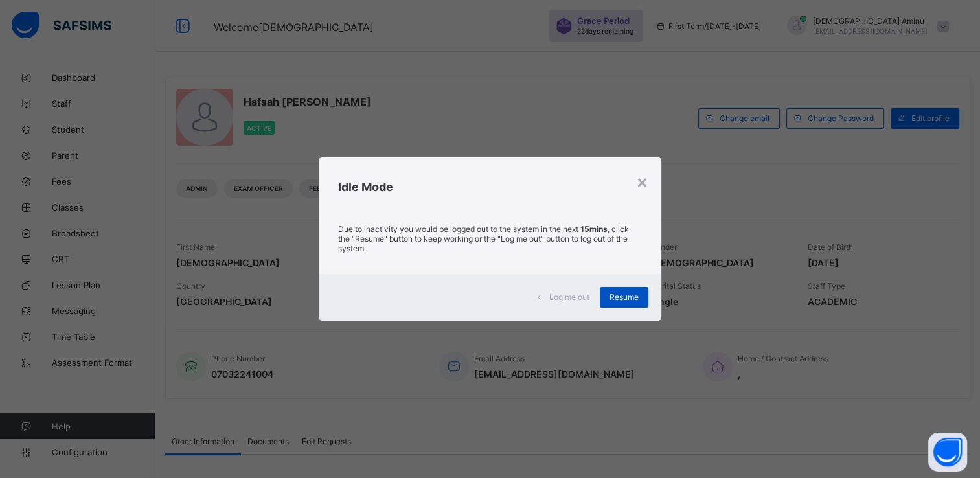 The image size is (980, 478). What do you see at coordinates (570, 297) in the screenshot?
I see `span: Log me out` at bounding box center [570, 297].